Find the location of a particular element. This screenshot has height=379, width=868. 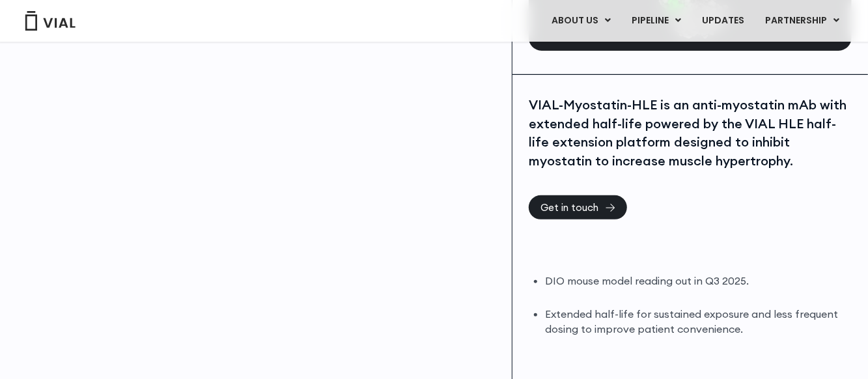

li: Extended half-life for sustained exposure and less frequent dosing to improve patient convenience. is located at coordinates (698, 322).